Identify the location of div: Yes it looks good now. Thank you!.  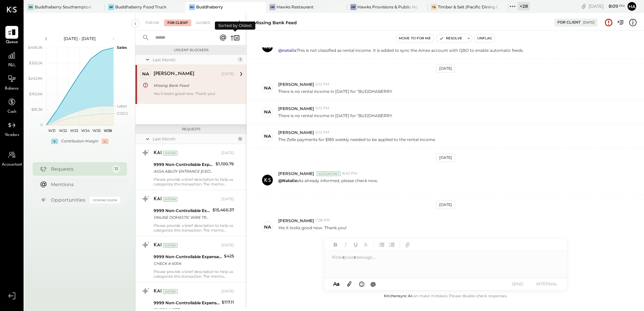
(194, 96).